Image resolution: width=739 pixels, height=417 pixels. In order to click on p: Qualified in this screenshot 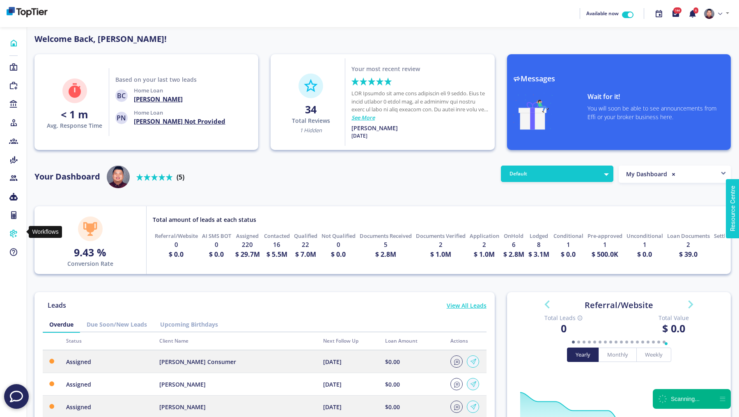, I will do `click(306, 236)`.